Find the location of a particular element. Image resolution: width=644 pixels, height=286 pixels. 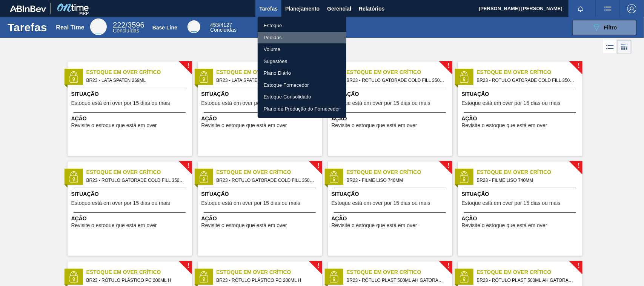

a: Pedidos is located at coordinates (302, 38).